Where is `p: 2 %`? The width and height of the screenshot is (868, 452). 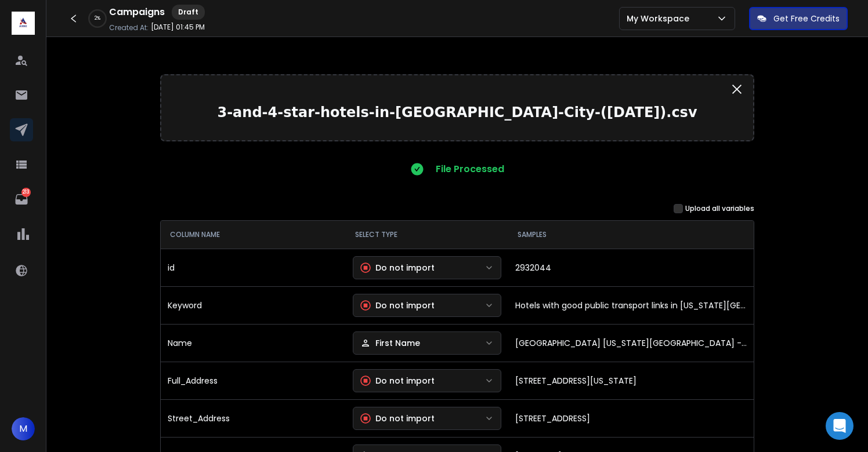 p: 2 % is located at coordinates (97, 19).